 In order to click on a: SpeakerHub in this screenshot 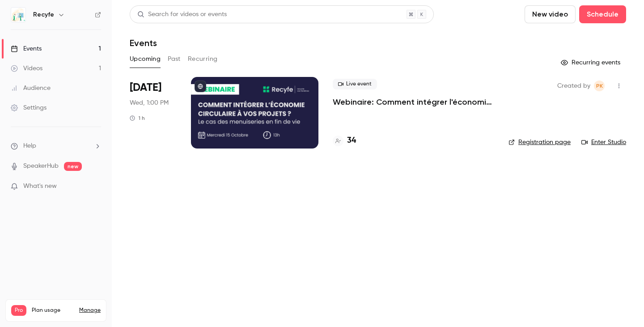, I will do `click(41, 166)`.